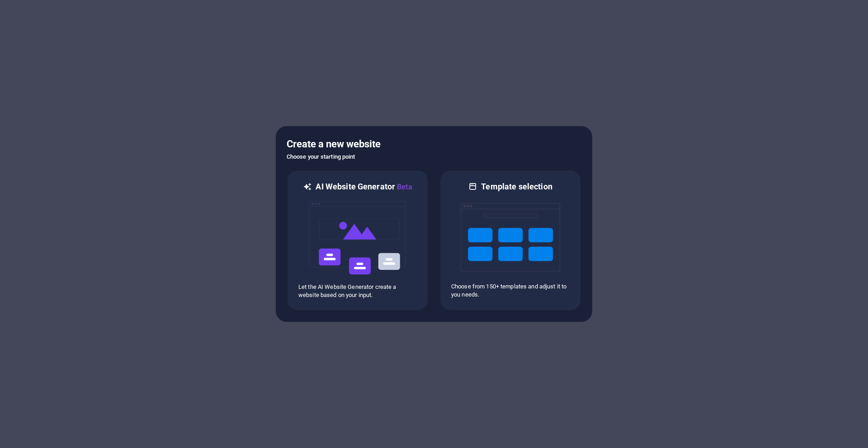 The image size is (868, 448). What do you see at coordinates (434, 144) in the screenshot?
I see `h5: Create a new website` at bounding box center [434, 144].